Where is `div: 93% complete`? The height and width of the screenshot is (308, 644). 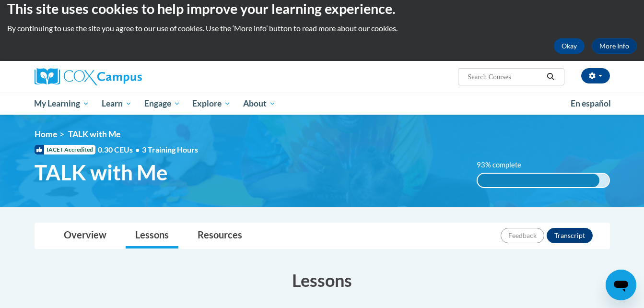 div: 93% complete is located at coordinates (539, 181).